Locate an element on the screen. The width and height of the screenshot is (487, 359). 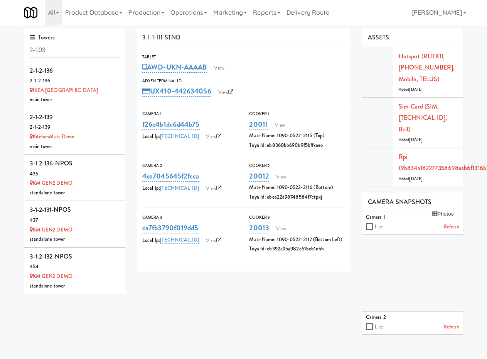
div: Cooker 3 is located at coordinates (297, 217).